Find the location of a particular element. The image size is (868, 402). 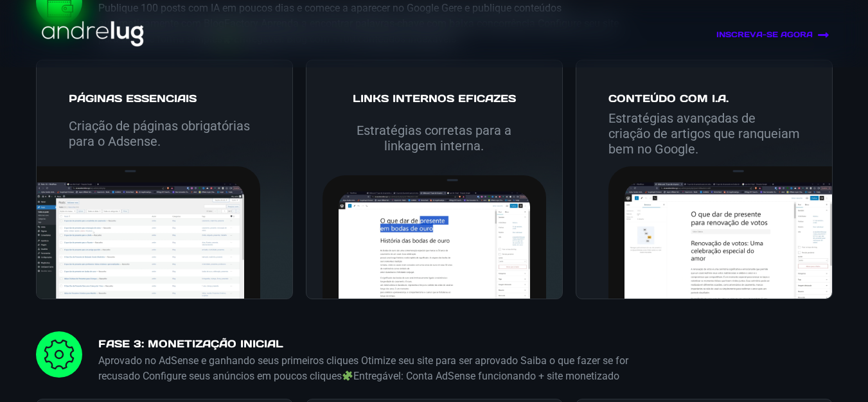

a: INSCREVA-SE AGORA is located at coordinates (710, 34).